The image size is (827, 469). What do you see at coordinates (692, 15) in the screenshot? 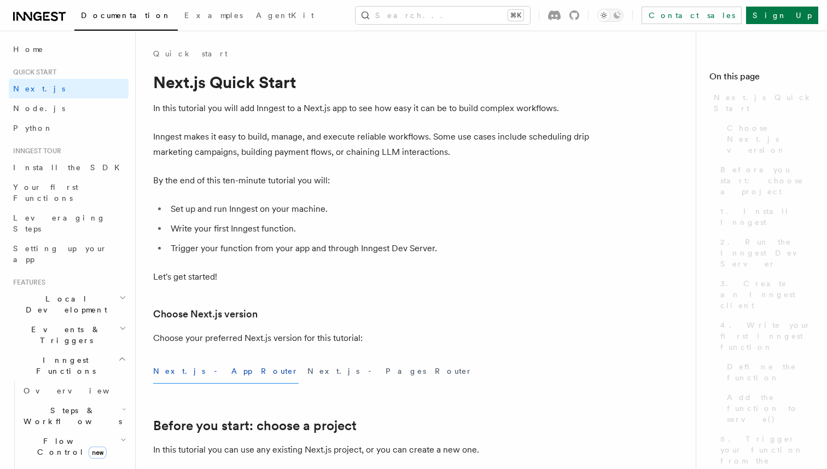
I see `a: Contact sales` at bounding box center [692, 15].